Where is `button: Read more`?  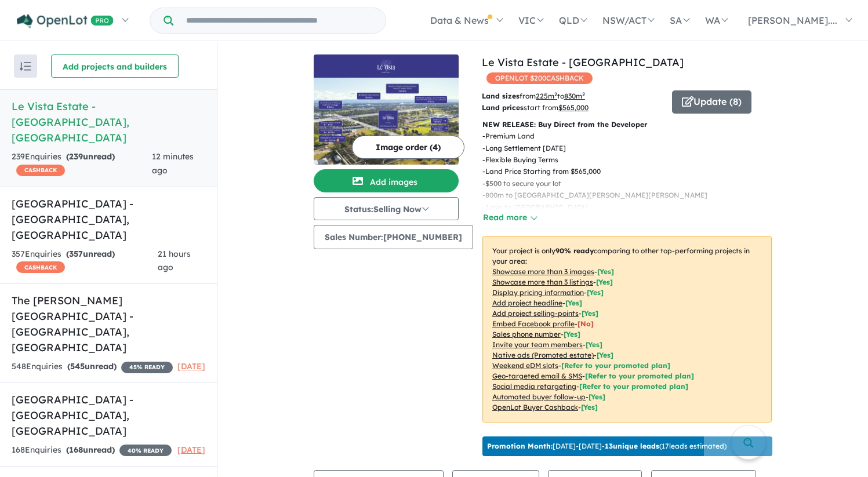 button: Read more is located at coordinates (510, 217).